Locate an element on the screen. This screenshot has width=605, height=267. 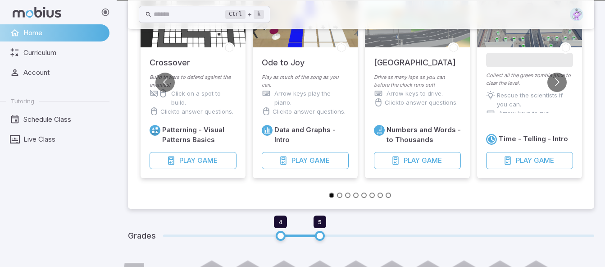
span: Curriculum is located at coordinates (63, 53).